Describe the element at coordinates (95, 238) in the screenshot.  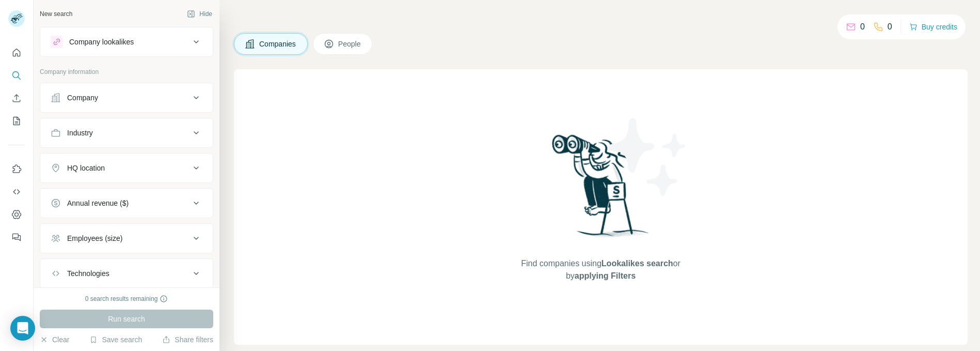
I see `div: Employees (size)` at that location.